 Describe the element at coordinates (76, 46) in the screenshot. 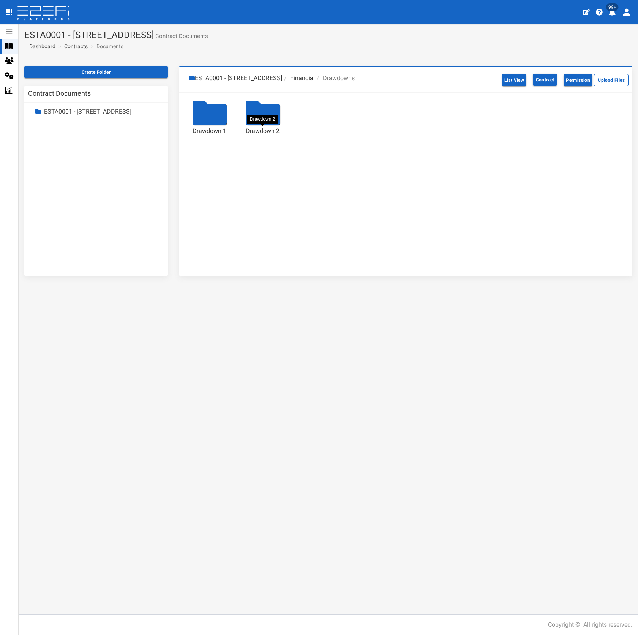

I see `a: Contracts` at that location.